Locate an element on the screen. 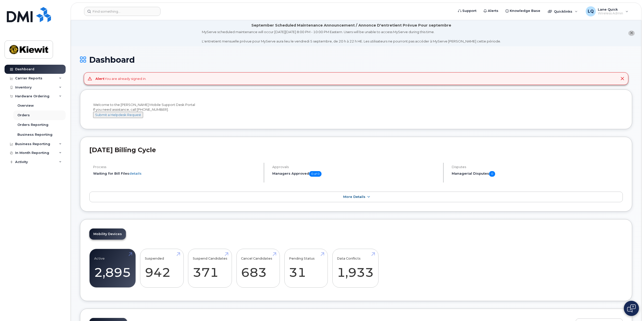  span: 0 of 0 is located at coordinates (315, 174).